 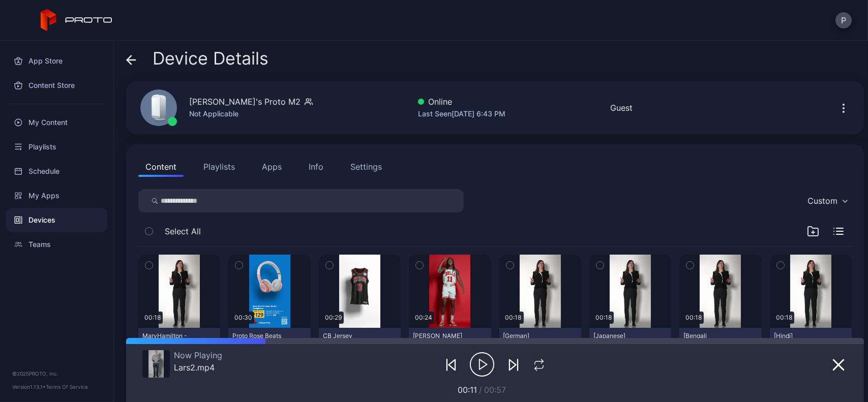 I want to click on div: Playlists, so click(x=57, y=147).